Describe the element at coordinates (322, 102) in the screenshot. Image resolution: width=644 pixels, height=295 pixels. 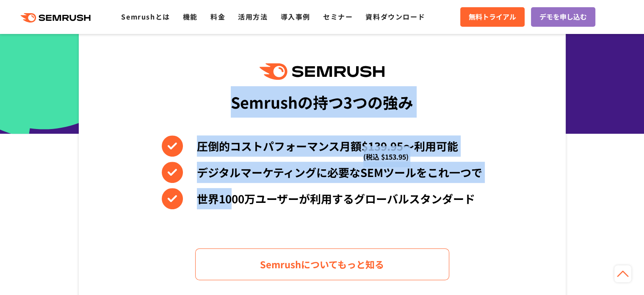
I see `div: Semrushの持つ3つの強み` at that location.